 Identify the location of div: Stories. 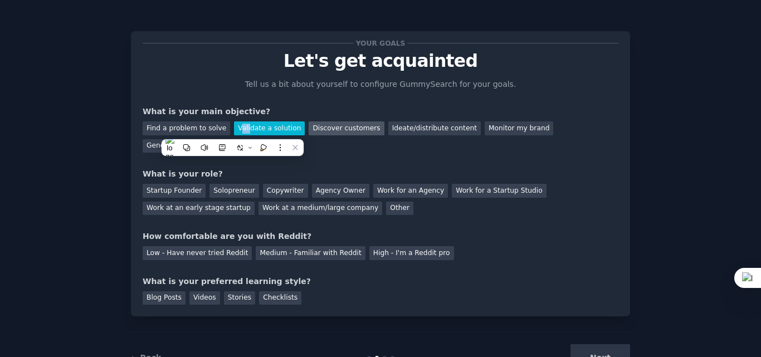
(239, 298).